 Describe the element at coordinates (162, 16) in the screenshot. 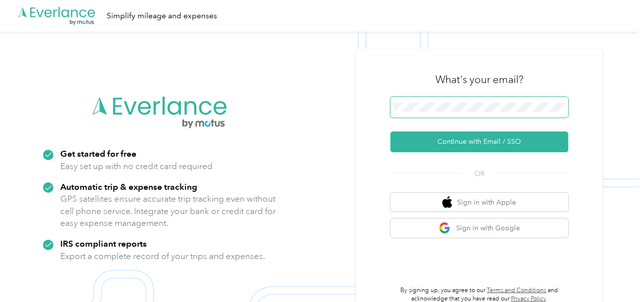

I see `div: Simplify mileage and expenses` at that location.